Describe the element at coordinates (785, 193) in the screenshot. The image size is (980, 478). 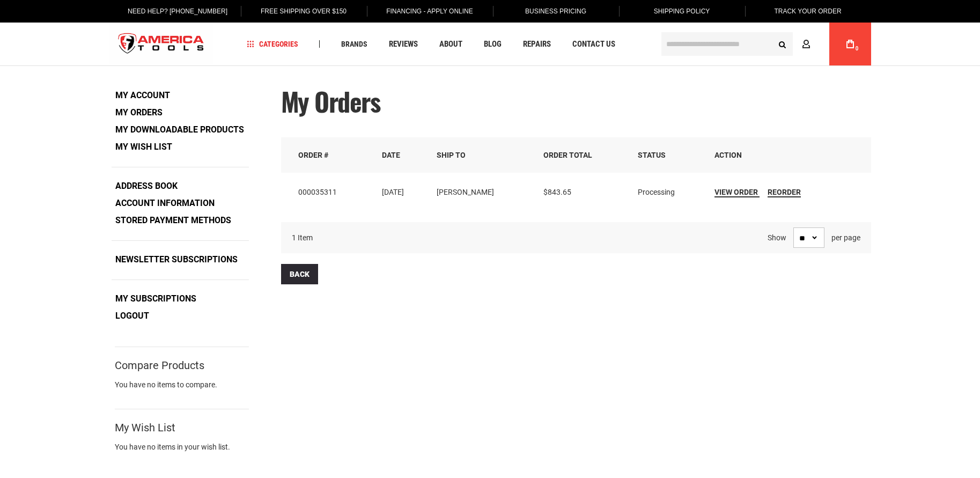
I see `span: Reorder` at that location.